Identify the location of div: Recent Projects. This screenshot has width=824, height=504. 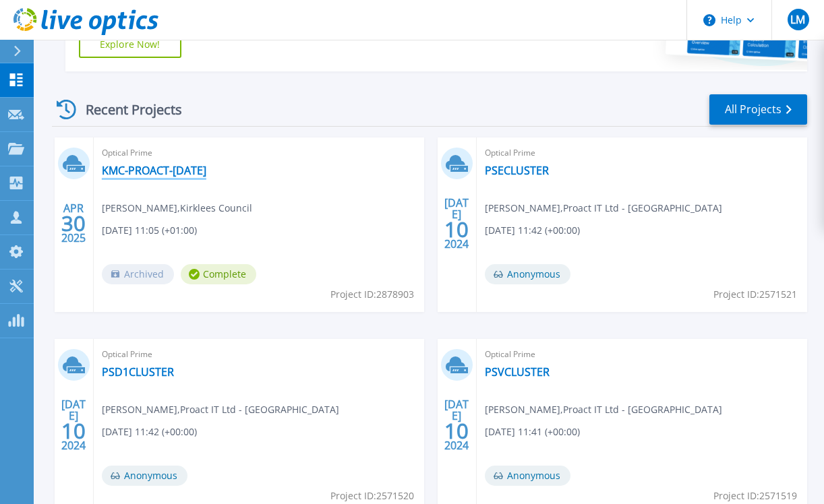
(126, 109).